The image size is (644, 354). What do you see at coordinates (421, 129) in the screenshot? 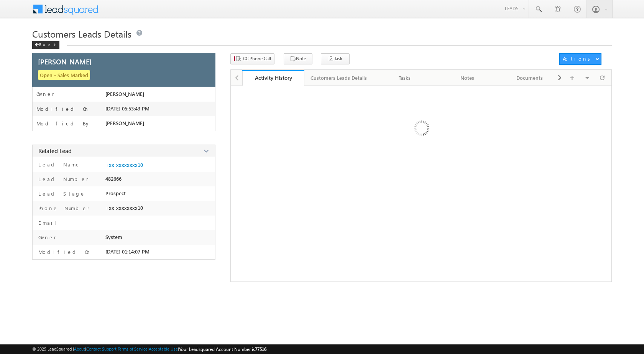
I see `img: Loading ...` at bounding box center [421, 129].